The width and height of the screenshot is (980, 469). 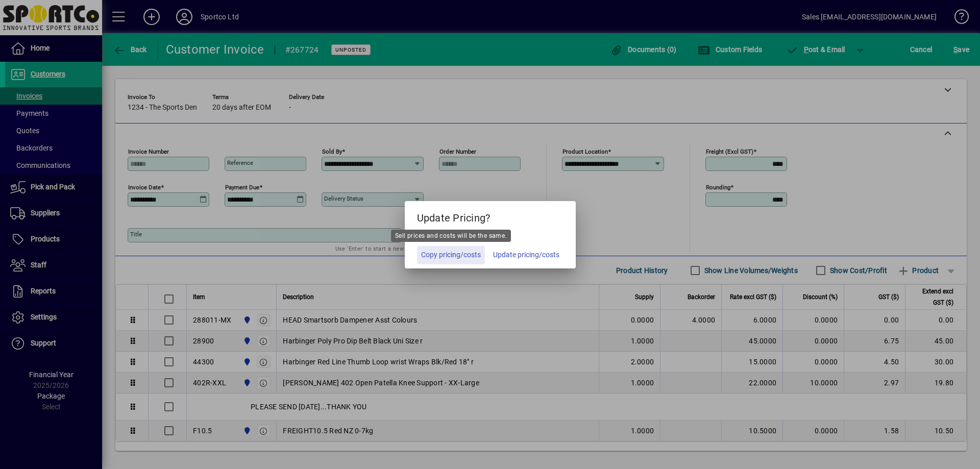 I want to click on span: Copy pricing/costs, so click(x=451, y=255).